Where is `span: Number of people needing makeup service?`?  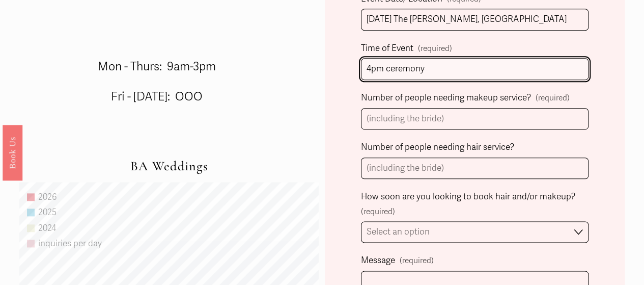 span: Number of people needing makeup service? is located at coordinates (446, 98).